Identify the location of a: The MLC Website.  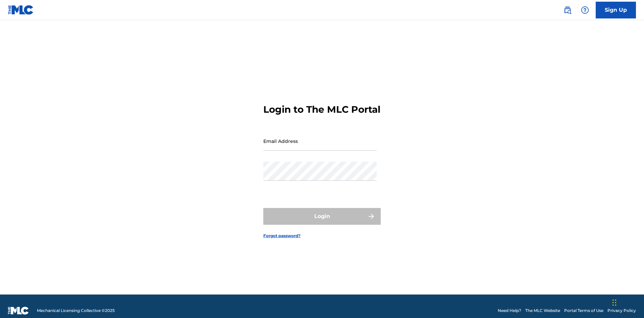
(543, 311).